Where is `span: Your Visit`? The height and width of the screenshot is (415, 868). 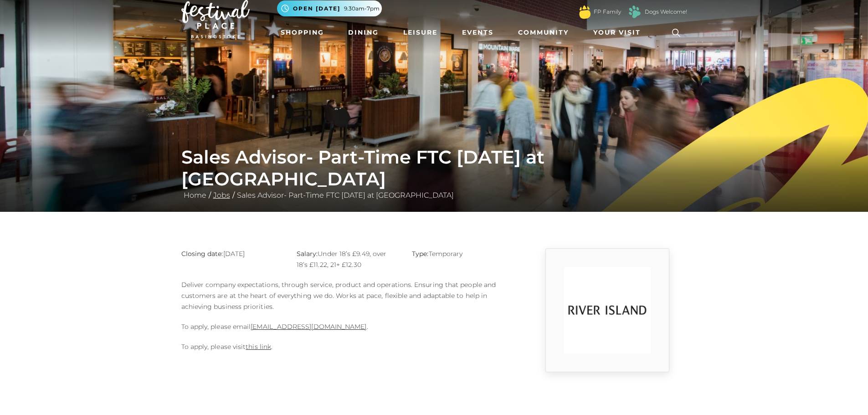 span: Your Visit is located at coordinates (617, 33).